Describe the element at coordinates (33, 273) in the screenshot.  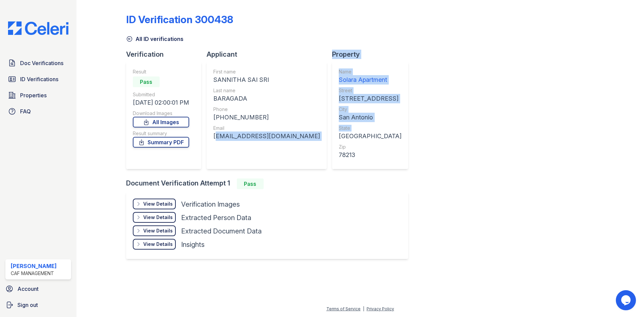
I see `div: CAF Management` at that location.